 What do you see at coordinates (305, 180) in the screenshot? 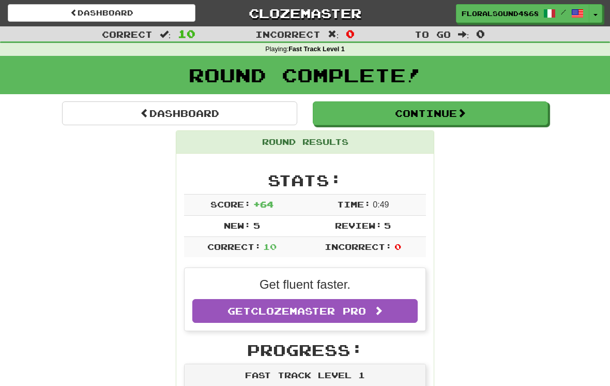
I see `h2: Stats:` at bounding box center [305, 180].